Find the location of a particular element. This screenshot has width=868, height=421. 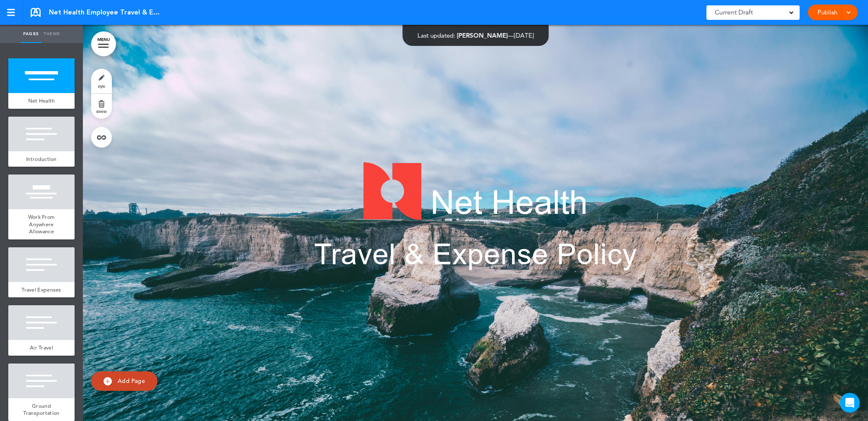

img: add.svg is located at coordinates (108, 381).